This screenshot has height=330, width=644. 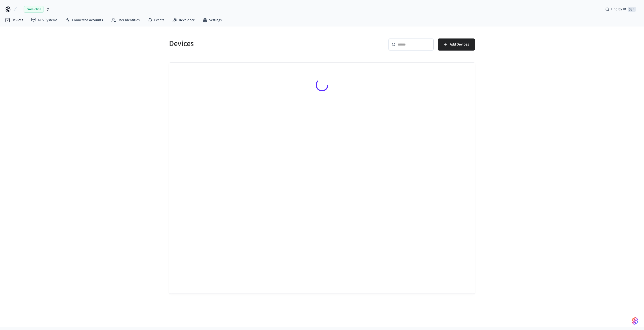 What do you see at coordinates (34, 9) in the screenshot?
I see `span: Production` at bounding box center [34, 9].